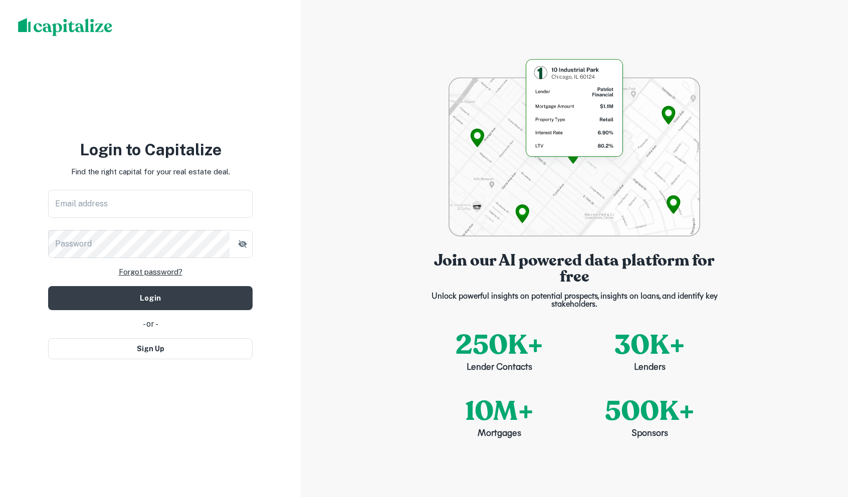 The image size is (848, 497). Describe the element at coordinates (150, 172) in the screenshot. I see `p: Find the right capital for your real estate deal.` at that location.